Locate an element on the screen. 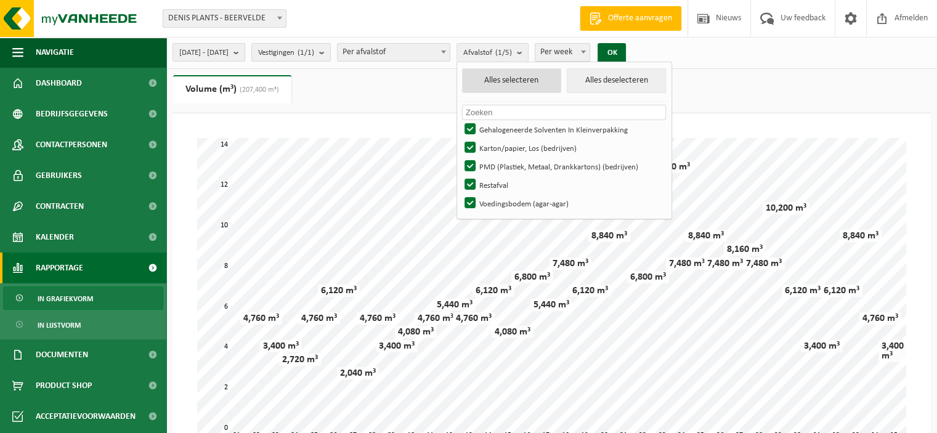  a: Offerte aanvragen is located at coordinates (630, 18).